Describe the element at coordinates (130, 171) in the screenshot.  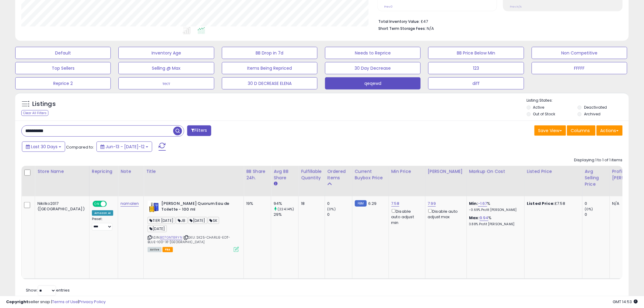
I see `div: Note` at that location.